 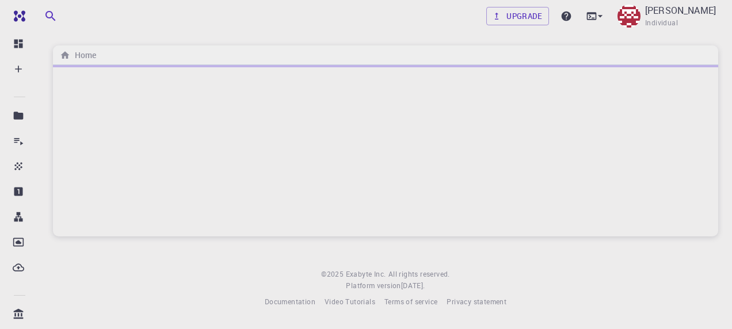 What do you see at coordinates (78, 55) in the screenshot?
I see `nav: breadcrumb` at bounding box center [78, 55].